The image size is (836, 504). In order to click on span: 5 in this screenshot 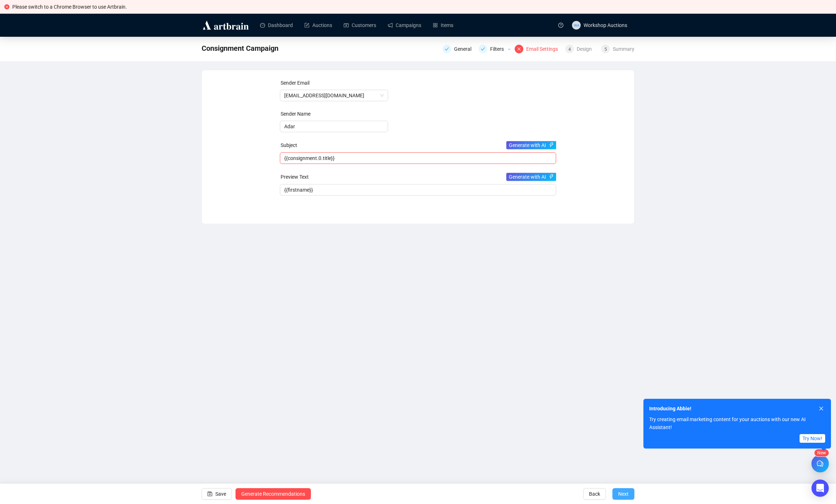, I will do `click(606, 50)`.